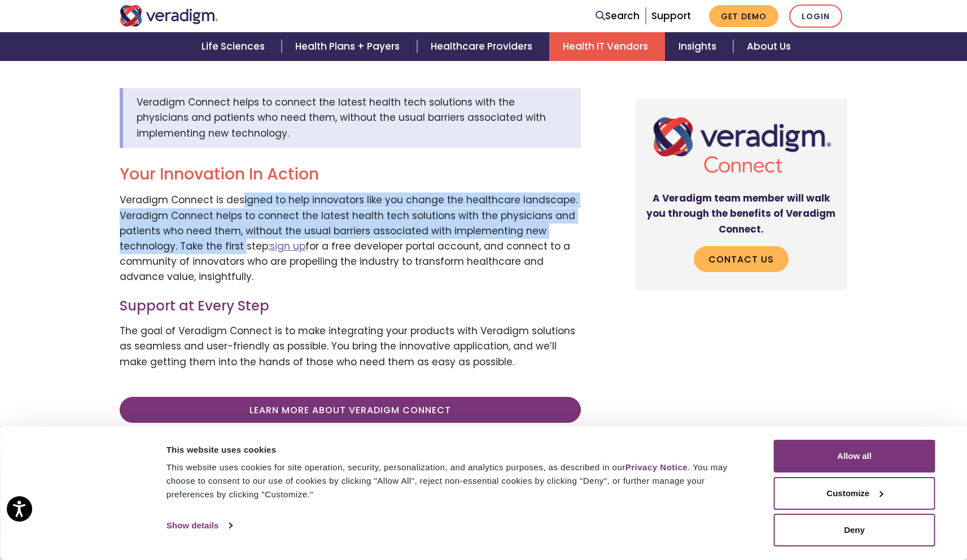 Image resolution: width=967 pixels, height=560 pixels. I want to click on a: Contact Us, so click(741, 259).